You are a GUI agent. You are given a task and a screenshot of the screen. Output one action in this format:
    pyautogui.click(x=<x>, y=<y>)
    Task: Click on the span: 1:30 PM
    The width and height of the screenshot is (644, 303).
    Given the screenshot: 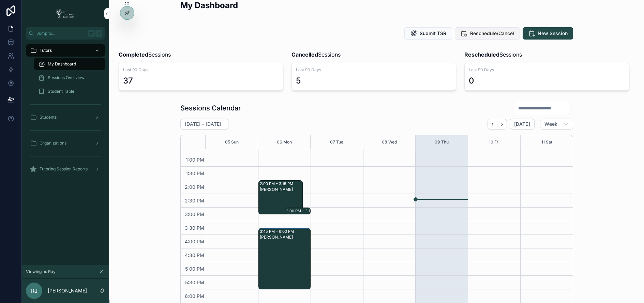 What is the action you would take?
    pyautogui.click(x=195, y=173)
    